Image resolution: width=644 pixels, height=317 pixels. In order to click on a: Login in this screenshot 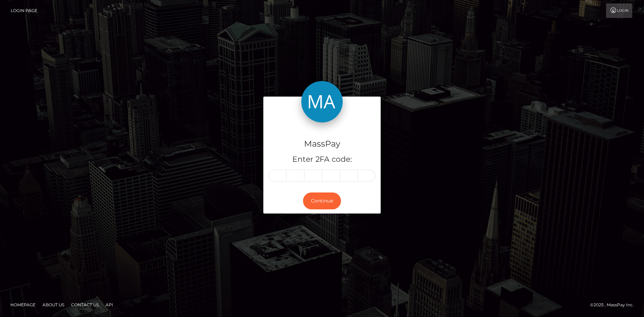, I will do `click(620, 11)`.